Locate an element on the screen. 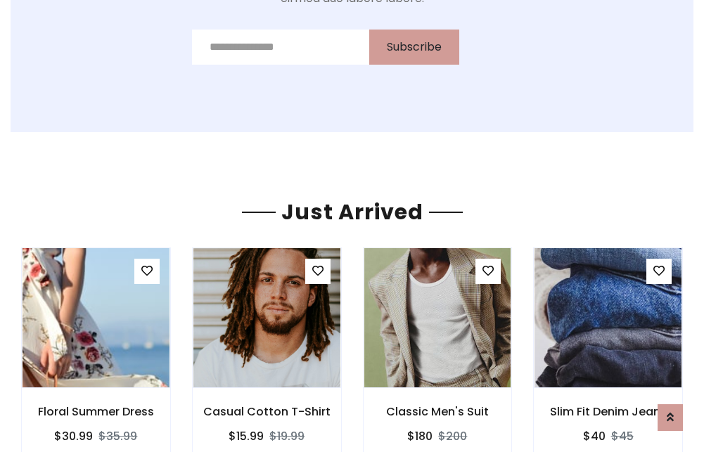  h6: Classic Men's Suit is located at coordinates (437, 411).